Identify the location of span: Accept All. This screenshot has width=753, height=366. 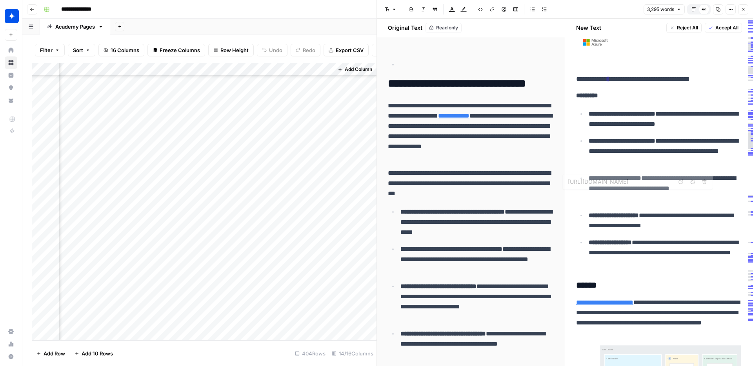
(727, 28).